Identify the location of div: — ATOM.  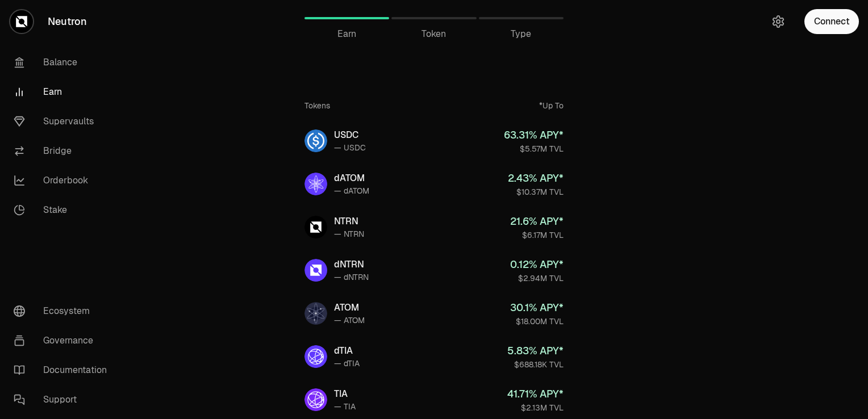
(350, 320).